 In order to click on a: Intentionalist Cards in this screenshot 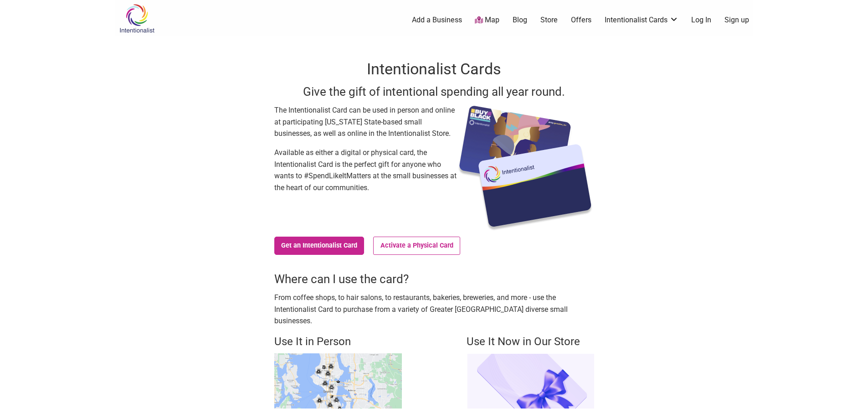, I will do `click(641, 20)`.